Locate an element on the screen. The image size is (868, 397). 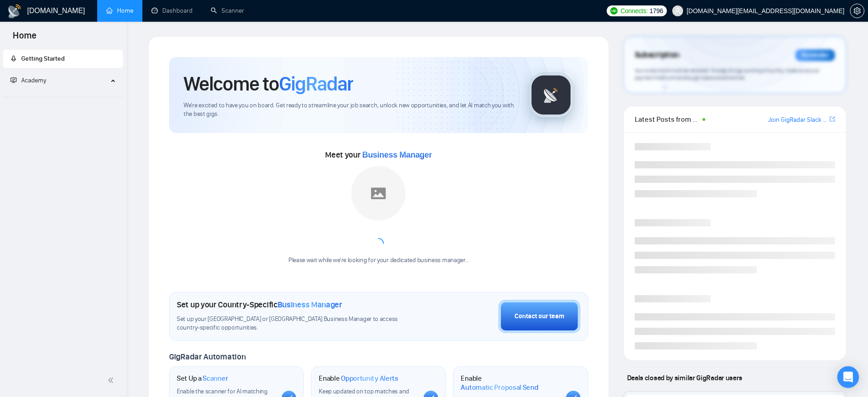
div: Reminder is located at coordinates (815, 55).